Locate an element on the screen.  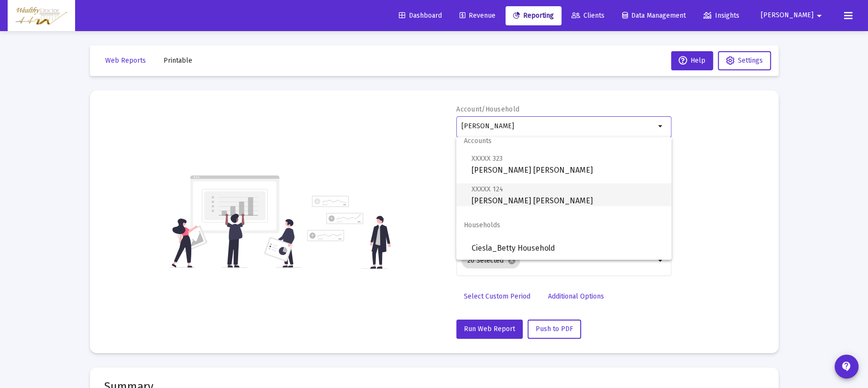
a: Data Management is located at coordinates (654, 16).